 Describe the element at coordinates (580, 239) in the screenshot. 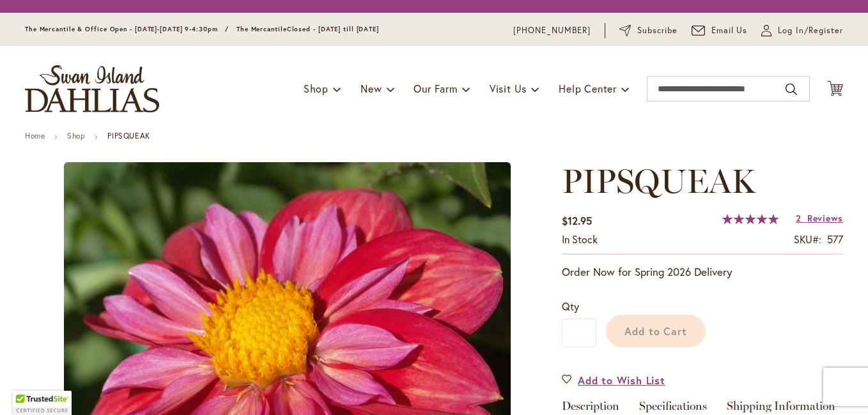

I see `span: In stock` at that location.